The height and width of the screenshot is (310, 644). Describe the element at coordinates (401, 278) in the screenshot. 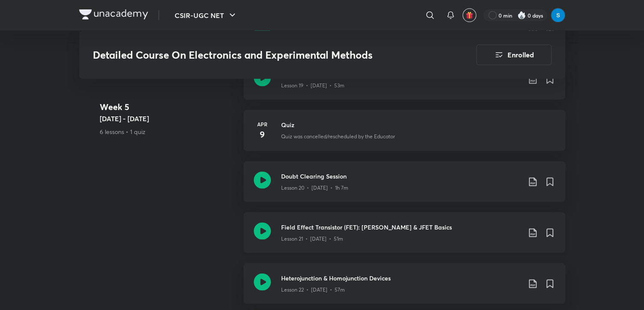

I see `h3: Heterojunction & Homojunction Devices` at that location.